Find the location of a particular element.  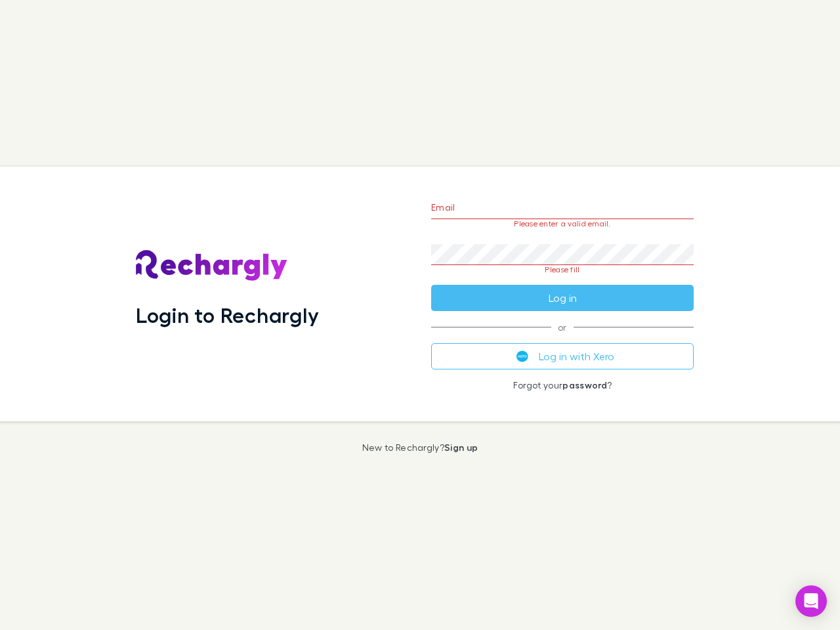

span: or is located at coordinates (563, 327).